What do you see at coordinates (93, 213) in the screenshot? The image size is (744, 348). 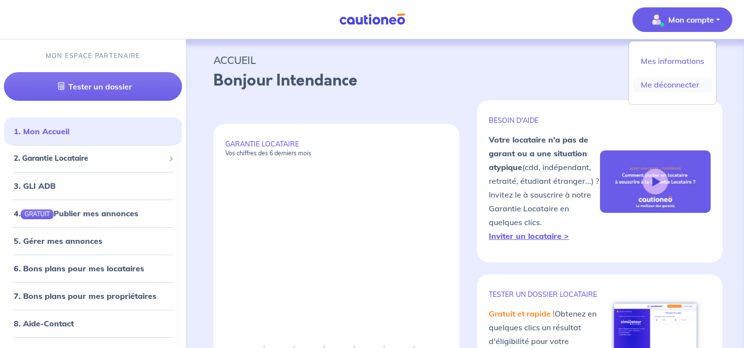 I see `div: 4.GRATUITPublier mes annonces` at bounding box center [93, 213].